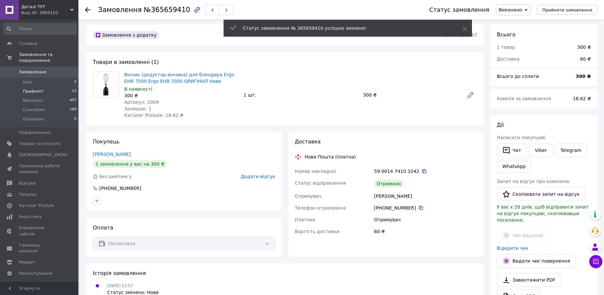  What do you see at coordinates (513, 248) in the screenshot?
I see `a: Відкрити чек` at bounding box center [513, 248].